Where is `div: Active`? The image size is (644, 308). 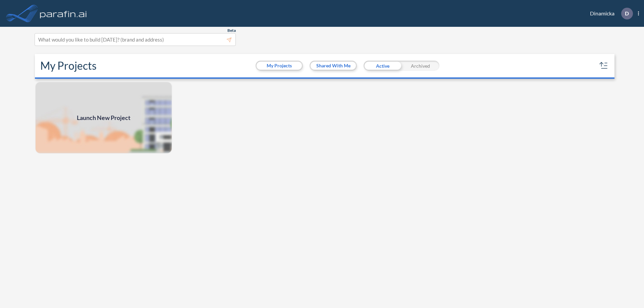 div: Active is located at coordinates (383, 66).